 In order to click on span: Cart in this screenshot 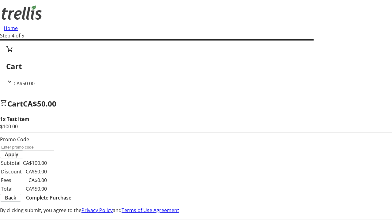, I will do `click(15, 103)`.